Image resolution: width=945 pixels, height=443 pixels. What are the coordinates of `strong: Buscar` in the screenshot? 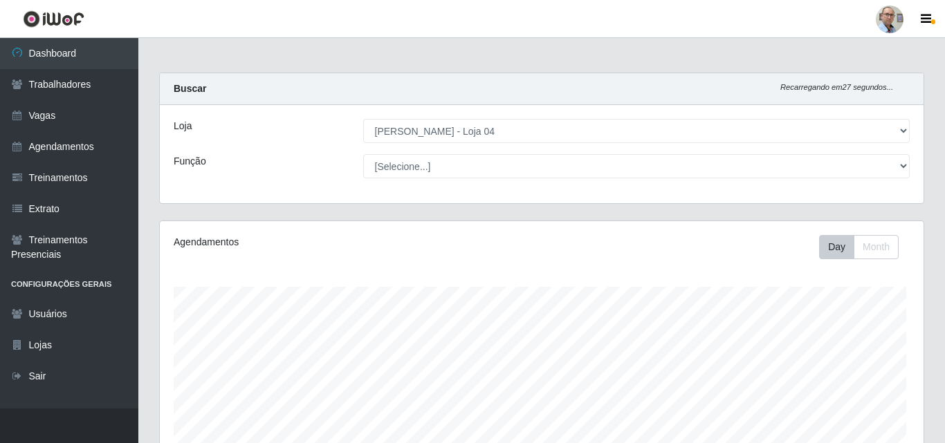 It's located at (190, 89).